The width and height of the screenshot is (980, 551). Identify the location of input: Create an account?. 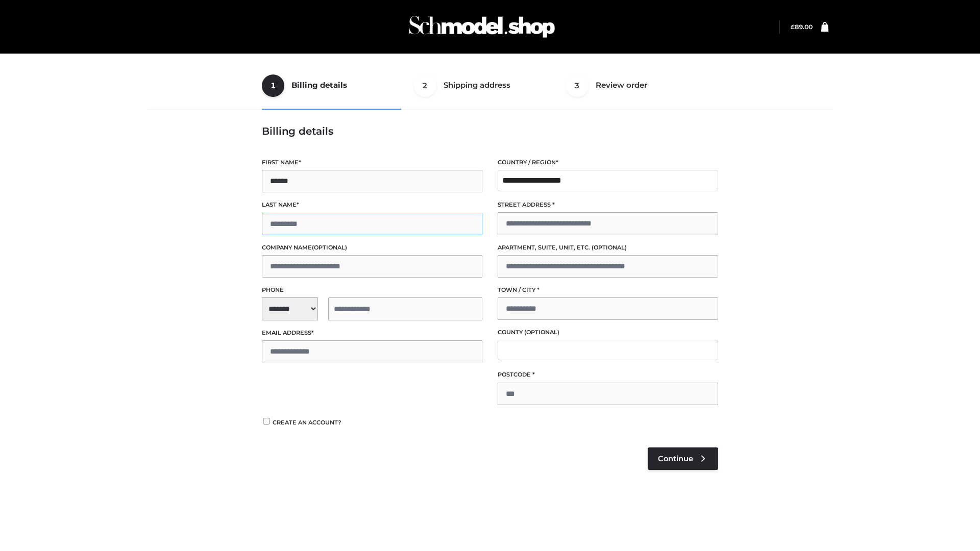
(267, 421).